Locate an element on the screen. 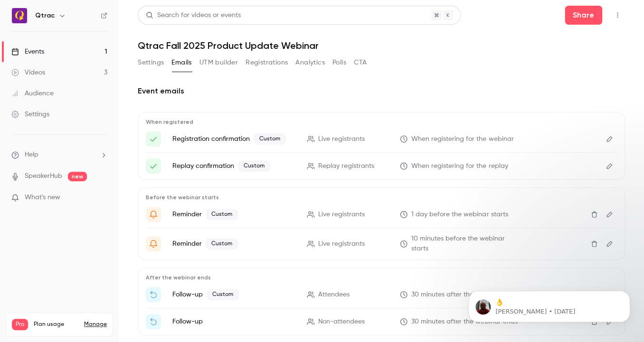 This screenshot has width=644, height=342. div: Search for videos or events is located at coordinates (193, 15).